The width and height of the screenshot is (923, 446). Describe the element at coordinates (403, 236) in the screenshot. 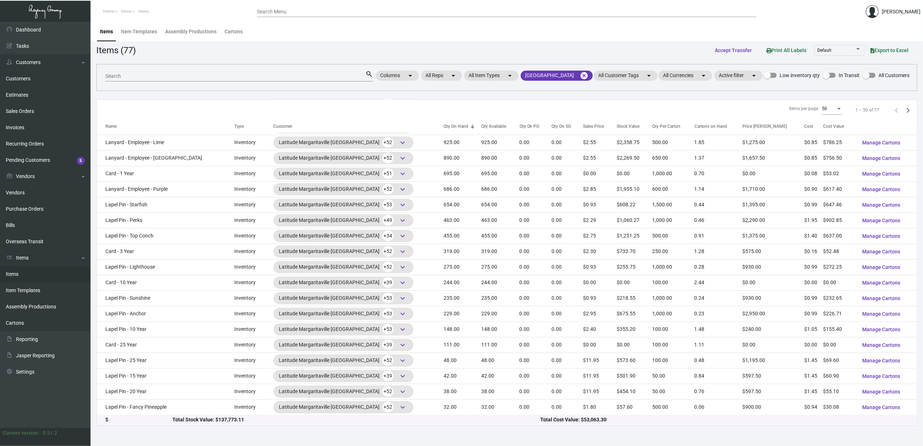

I see `span: keyboard_arrow_down` at that location.